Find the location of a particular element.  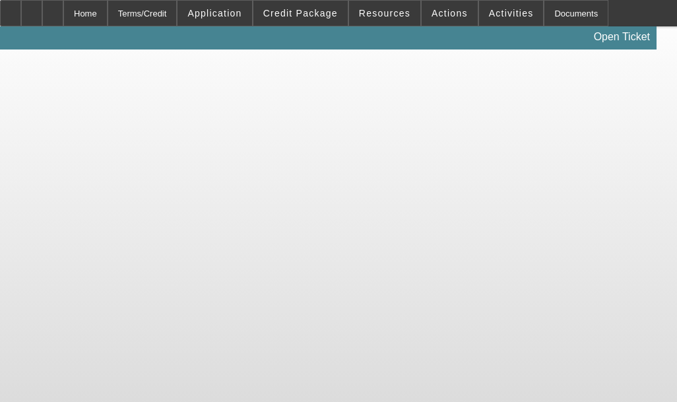

button: Credit Package is located at coordinates (300, 13).